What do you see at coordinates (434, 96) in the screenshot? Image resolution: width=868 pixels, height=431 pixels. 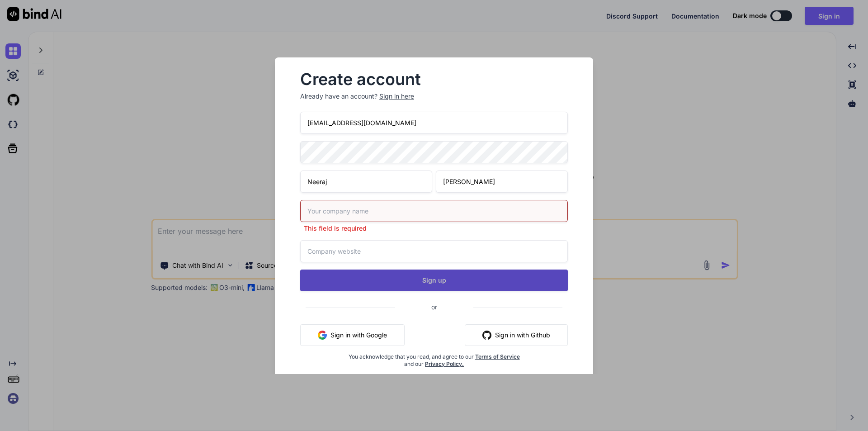 I see `p: Already have an account?` at bounding box center [434, 96].